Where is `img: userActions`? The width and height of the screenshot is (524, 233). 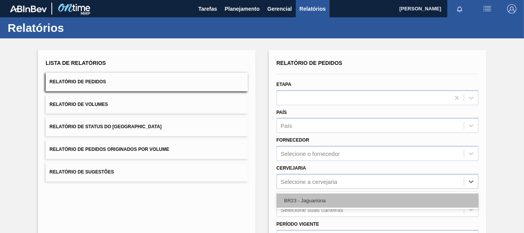
img: userActions is located at coordinates (487, 9).